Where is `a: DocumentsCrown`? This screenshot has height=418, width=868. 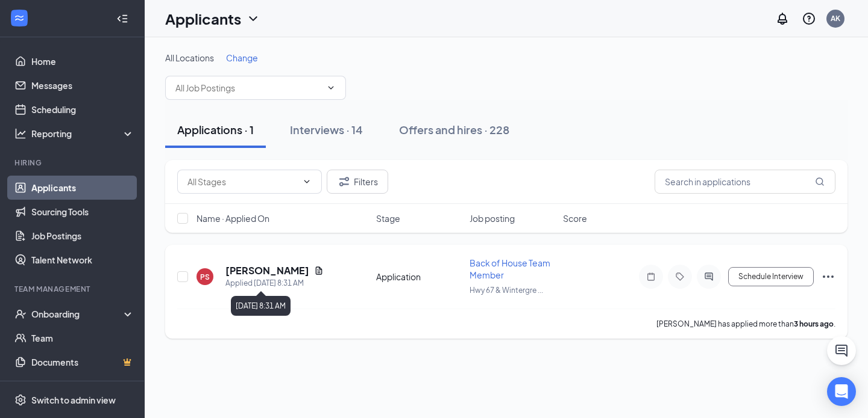
a: DocumentsCrown is located at coordinates (83, 362).